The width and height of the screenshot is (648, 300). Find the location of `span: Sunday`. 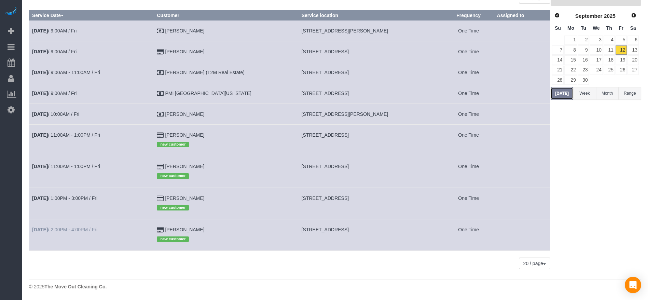

span: Sunday is located at coordinates (558, 28).